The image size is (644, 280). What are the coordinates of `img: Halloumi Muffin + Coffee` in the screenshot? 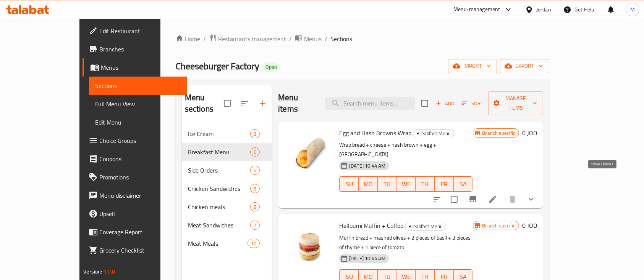 It's located at (309, 245).